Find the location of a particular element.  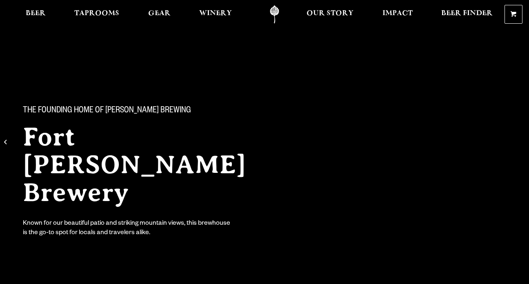

a: Taprooms is located at coordinates (97, 14).